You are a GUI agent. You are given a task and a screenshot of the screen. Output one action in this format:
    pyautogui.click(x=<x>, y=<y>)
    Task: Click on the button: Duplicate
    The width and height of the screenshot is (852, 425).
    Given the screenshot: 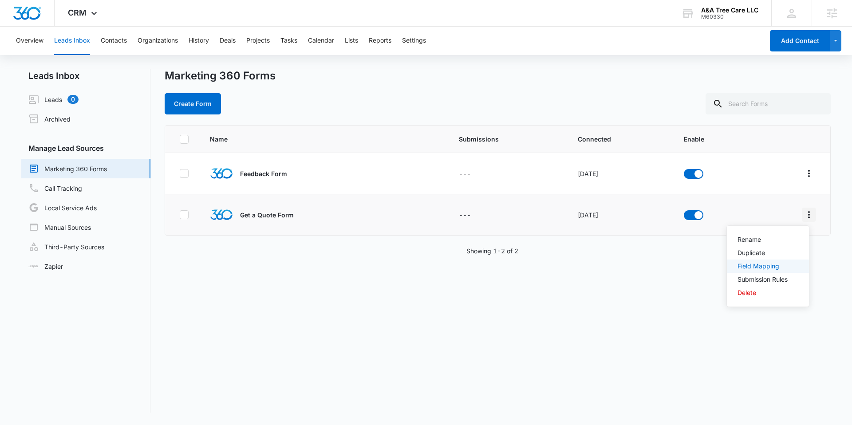 What is the action you would take?
    pyautogui.click(x=767, y=253)
    